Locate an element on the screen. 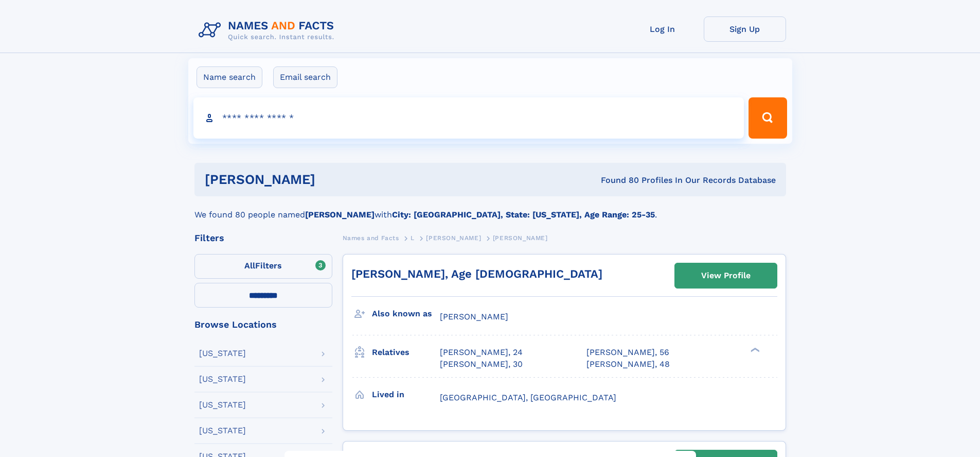 Image resolution: width=980 pixels, height=457 pixels. h3: Also known as is located at coordinates (406, 313).